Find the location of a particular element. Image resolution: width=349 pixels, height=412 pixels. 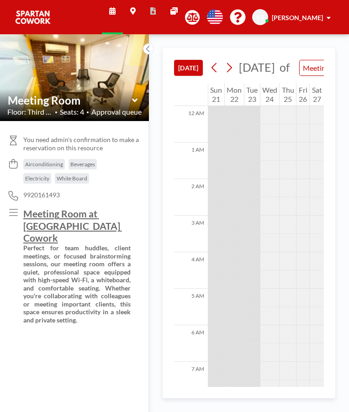

span: Floor: Third Flo... is located at coordinates (30, 112).